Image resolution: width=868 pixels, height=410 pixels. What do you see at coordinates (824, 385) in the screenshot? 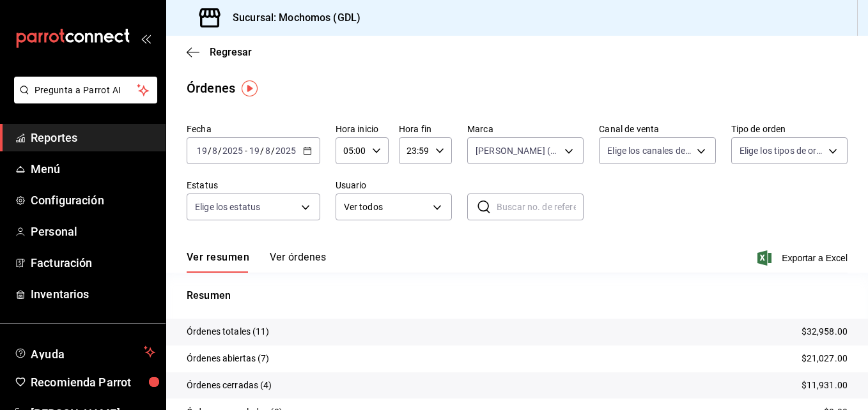
I see `p: $11,931.00` at bounding box center [824, 385].